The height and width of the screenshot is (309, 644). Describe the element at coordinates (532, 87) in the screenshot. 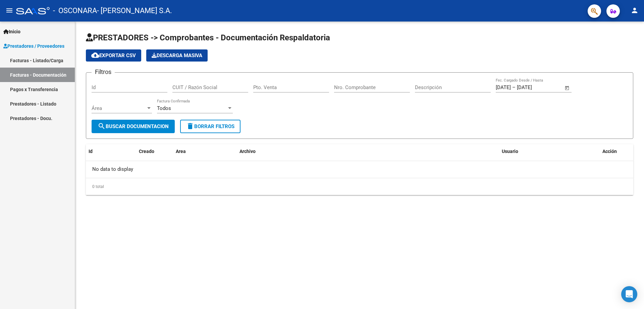

I see `input: Fecha fin` at that location.